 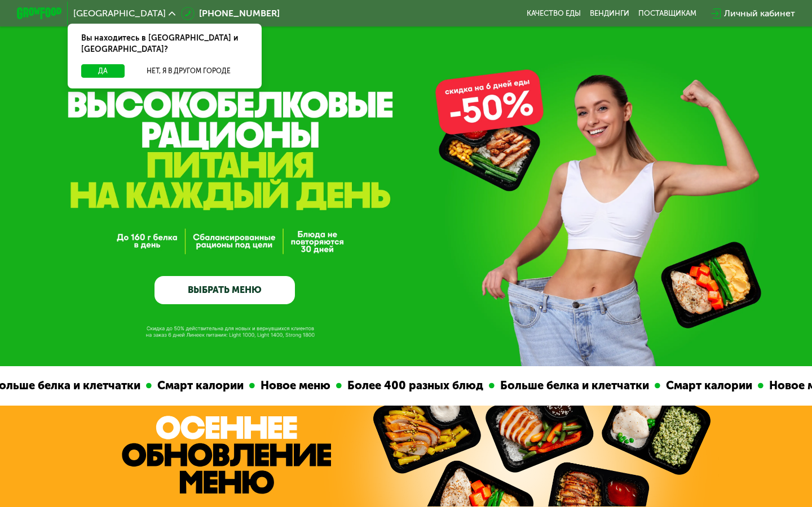 What do you see at coordinates (103, 71) in the screenshot?
I see `button: Да` at bounding box center [103, 71].